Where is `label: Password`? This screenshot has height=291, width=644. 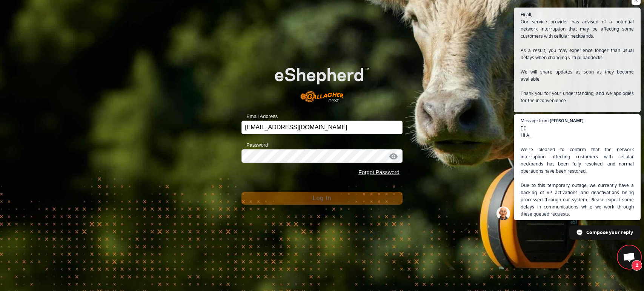 label: Password is located at coordinates (255, 146).